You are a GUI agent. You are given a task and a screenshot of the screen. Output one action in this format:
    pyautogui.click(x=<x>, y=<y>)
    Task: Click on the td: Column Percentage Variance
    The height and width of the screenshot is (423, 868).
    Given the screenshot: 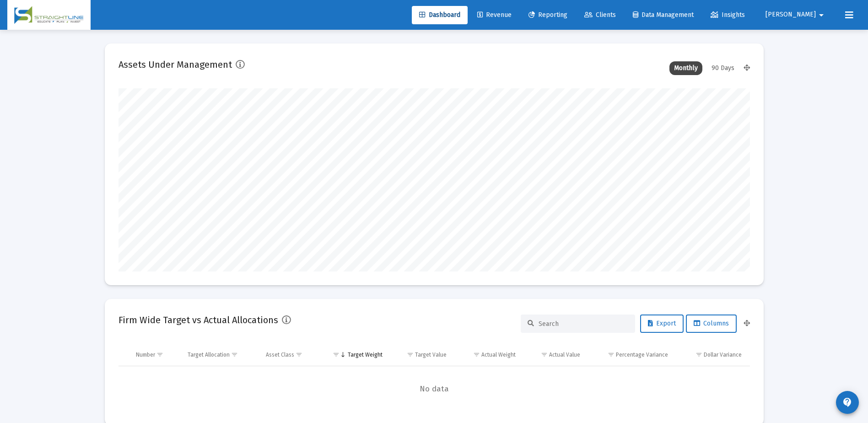 What is the action you would take?
    pyautogui.click(x=631, y=355)
    